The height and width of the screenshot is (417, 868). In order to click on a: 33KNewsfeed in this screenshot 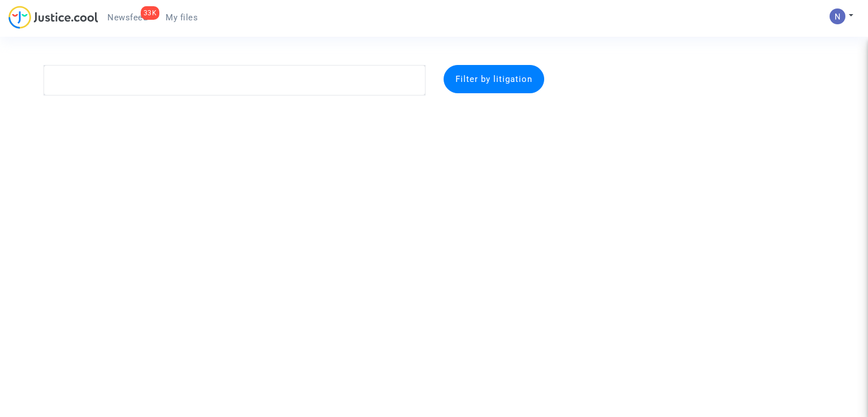, I will do `click(127, 18)`.